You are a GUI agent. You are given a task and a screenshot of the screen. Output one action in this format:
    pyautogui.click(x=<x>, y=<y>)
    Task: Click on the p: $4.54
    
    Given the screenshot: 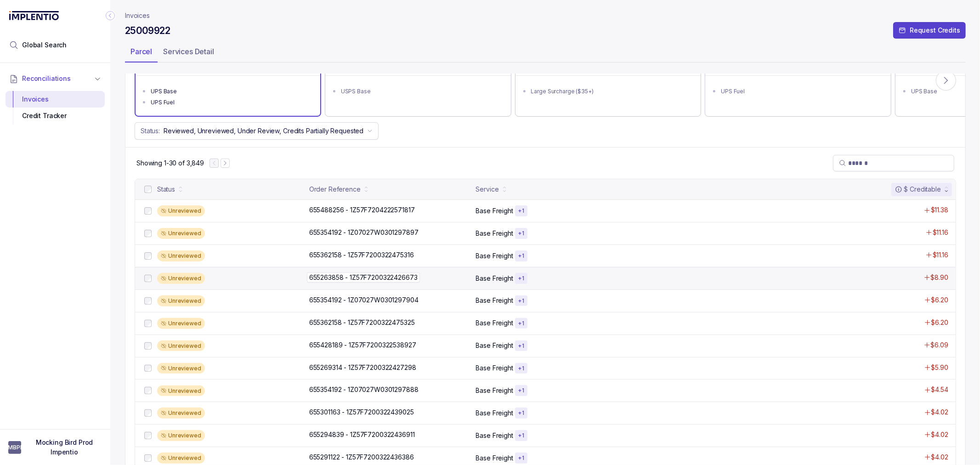 What is the action you would take?
    pyautogui.click(x=939, y=389)
    